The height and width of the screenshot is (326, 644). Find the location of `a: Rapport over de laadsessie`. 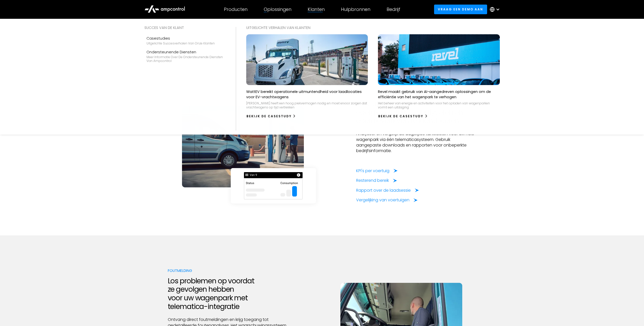

a: Rapport over de laadsessie is located at coordinates (387, 191).